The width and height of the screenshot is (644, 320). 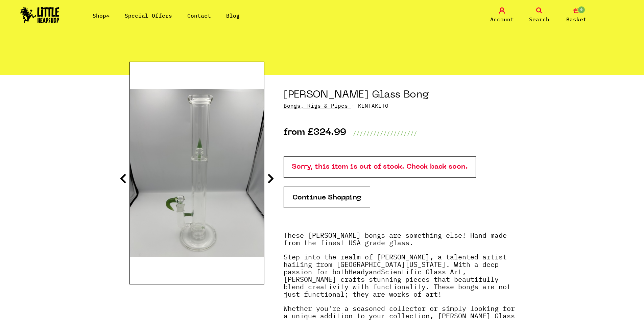 I want to click on a: Shop, so click(x=101, y=16).